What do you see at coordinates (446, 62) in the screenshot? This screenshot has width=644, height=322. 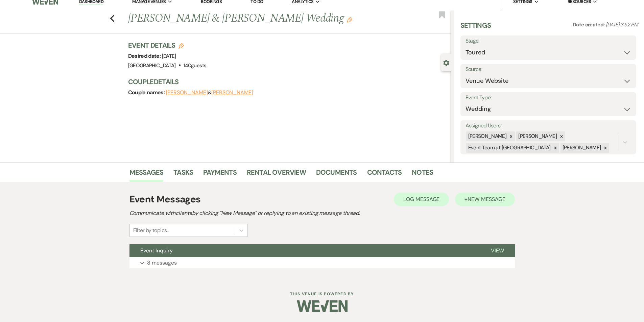 I see `button: Close lead details` at bounding box center [446, 62].